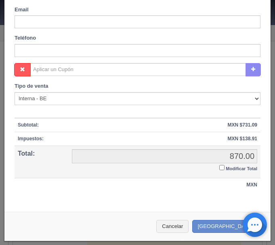 This screenshot has height=245, width=275. Describe the element at coordinates (222, 167) in the screenshot. I see `input: Modificar Total` at that location.